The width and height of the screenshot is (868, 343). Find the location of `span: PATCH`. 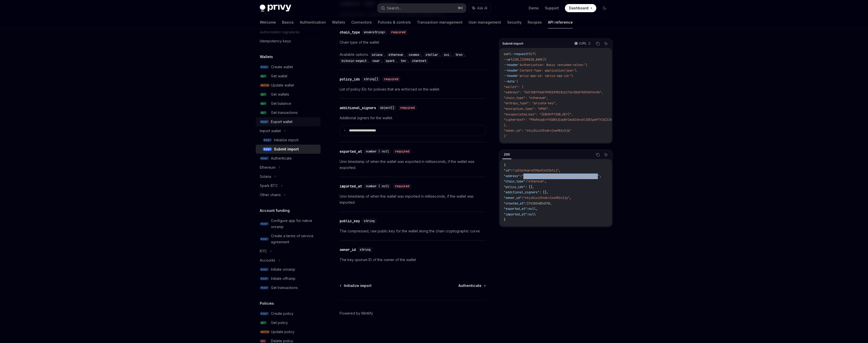

span: PATCH is located at coordinates (265, 332).